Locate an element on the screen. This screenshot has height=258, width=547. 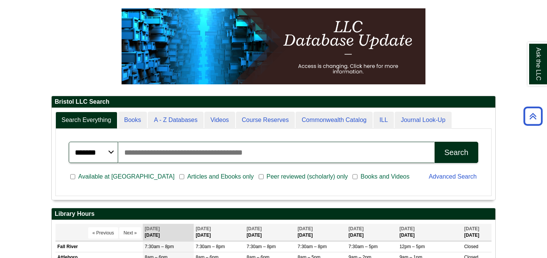
button: Next » is located at coordinates (130, 233).